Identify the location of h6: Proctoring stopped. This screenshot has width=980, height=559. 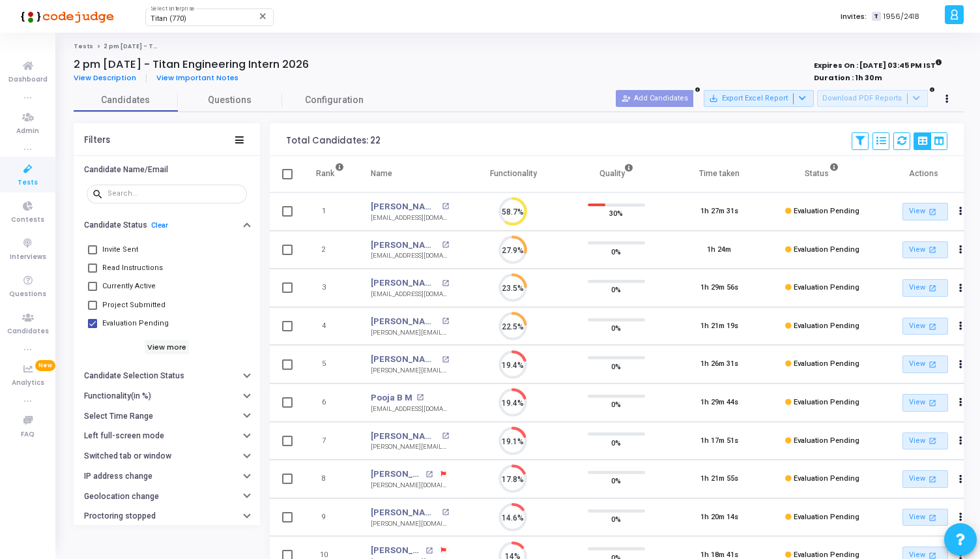
(120, 515).